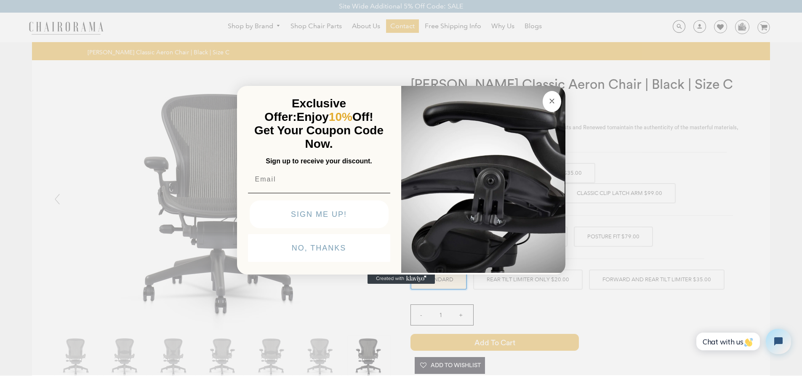 The width and height of the screenshot is (802, 376). I want to click on span: Chat with us, so click(41, 20).